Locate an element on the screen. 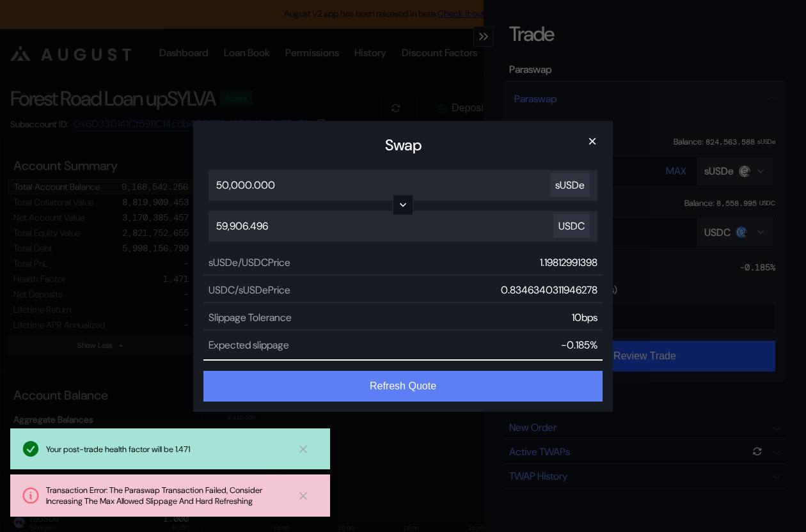 This screenshot has height=532, width=806. span: sUSDe/USDC Price is located at coordinates (249, 262).